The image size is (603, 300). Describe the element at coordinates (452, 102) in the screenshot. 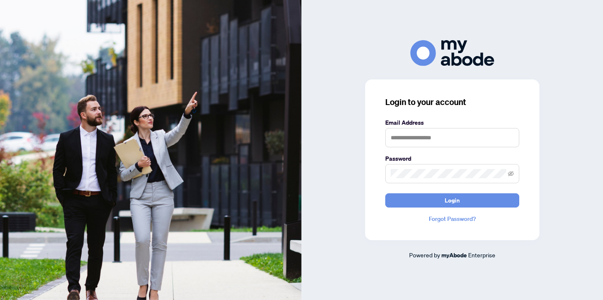

I see `h3: Login to your account` at that location.